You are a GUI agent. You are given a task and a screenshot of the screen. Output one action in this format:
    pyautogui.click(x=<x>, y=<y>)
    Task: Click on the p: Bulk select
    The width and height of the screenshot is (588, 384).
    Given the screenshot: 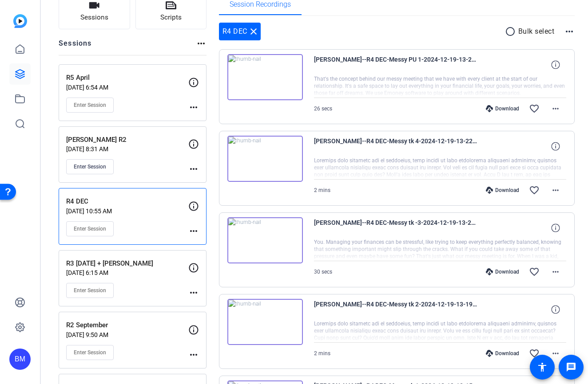 What is the action you would take?
    pyautogui.click(x=536, y=31)
    